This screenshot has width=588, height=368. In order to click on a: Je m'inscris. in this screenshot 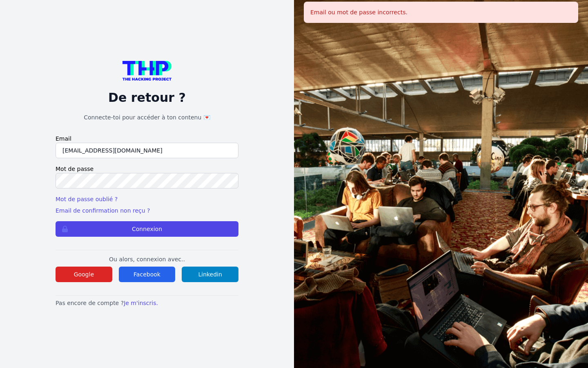, I will do `click(141, 303)`.